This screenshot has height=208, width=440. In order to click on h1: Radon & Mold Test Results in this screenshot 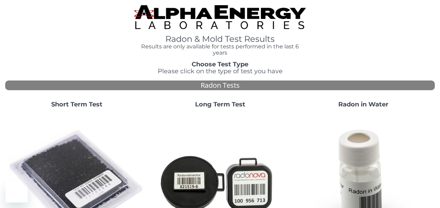, I will do `click(220, 39)`.